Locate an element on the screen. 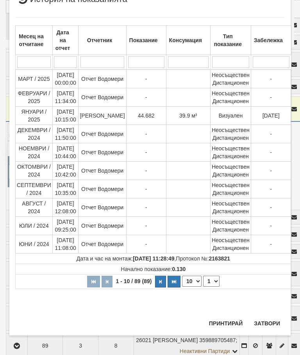 The height and width of the screenshot is (355, 300). td: Визуален is located at coordinates (230, 116).